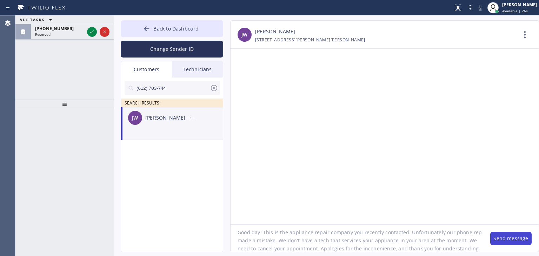 Image resolution: width=539 pixels, height=256 pixels. What do you see at coordinates (32, 20) in the screenshot?
I see `span: ALL TASKS` at bounding box center [32, 20].